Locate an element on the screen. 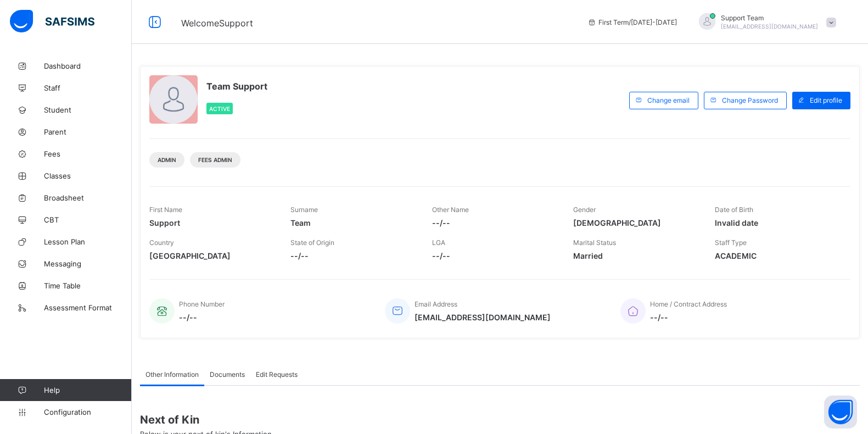 The width and height of the screenshot is (868, 434). span: Active is located at coordinates (219, 109).